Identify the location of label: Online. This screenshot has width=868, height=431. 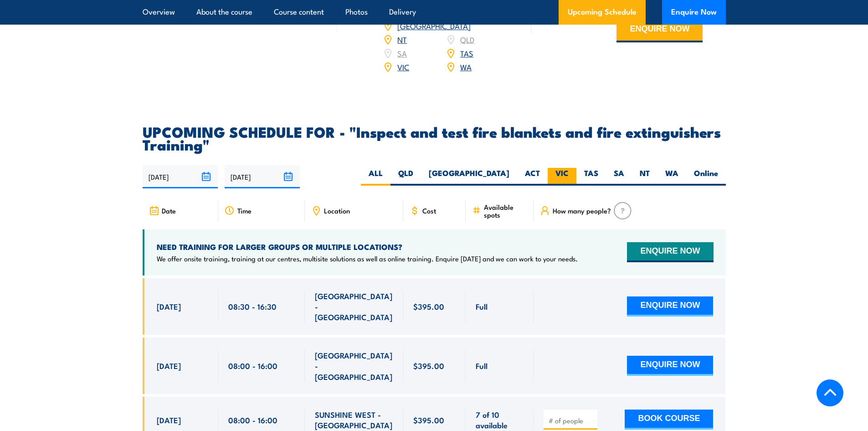
(706, 177).